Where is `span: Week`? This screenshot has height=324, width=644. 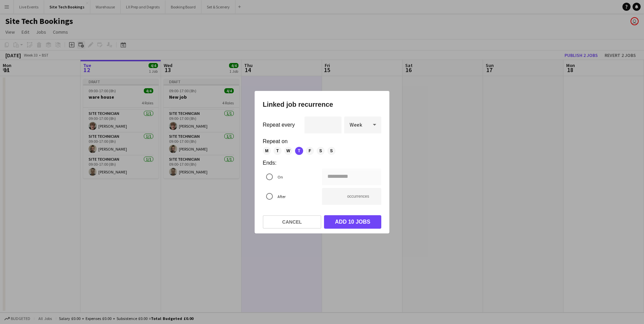 span: Week is located at coordinates (356, 125).